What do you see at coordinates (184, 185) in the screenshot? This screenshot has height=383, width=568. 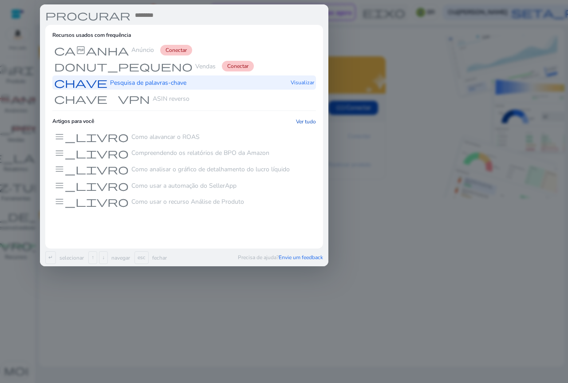 I see `font: Como usar a automação do SellerApp` at bounding box center [184, 185].